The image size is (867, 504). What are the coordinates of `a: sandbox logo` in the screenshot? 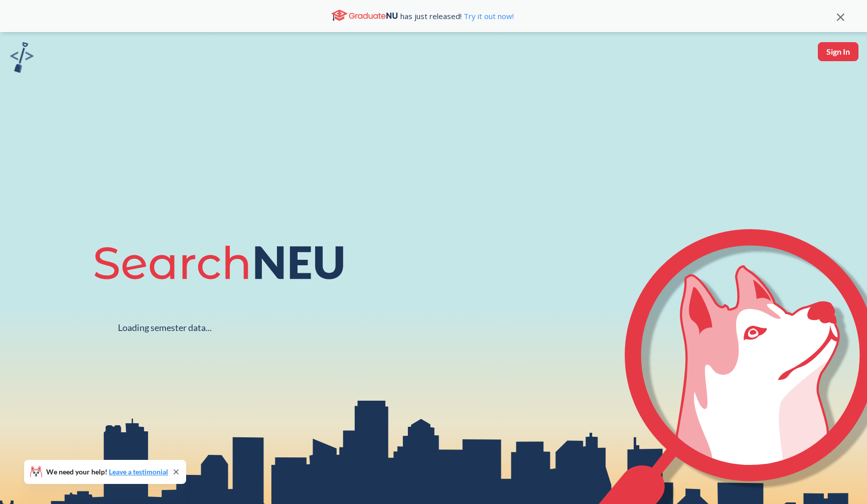 It's located at (22, 58).